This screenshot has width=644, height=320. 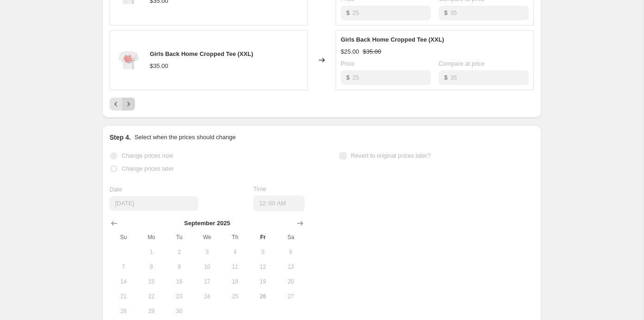 What do you see at coordinates (151, 252) in the screenshot?
I see `span: 1` at bounding box center [151, 252].